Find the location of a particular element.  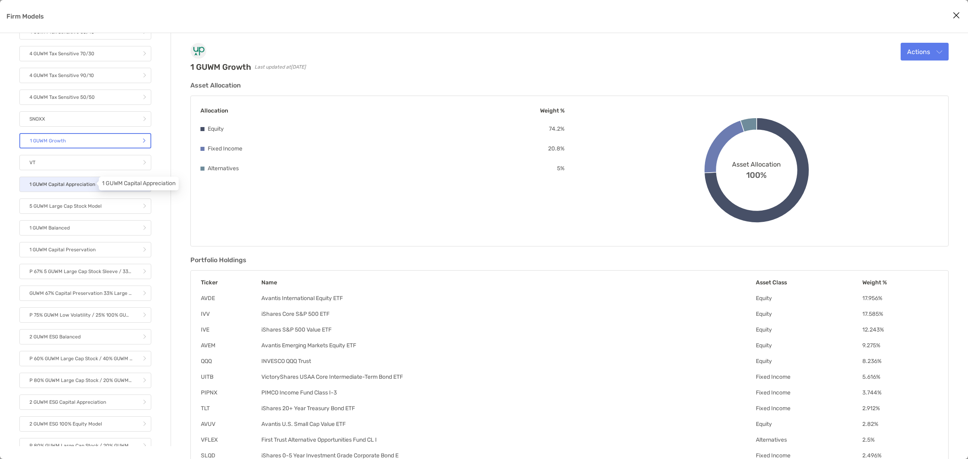

p: P 67% 5 GUWM Large Cap Stock Sleeve / 33% 3 GUWM Index Equity Sleeve is located at coordinates (81, 271).